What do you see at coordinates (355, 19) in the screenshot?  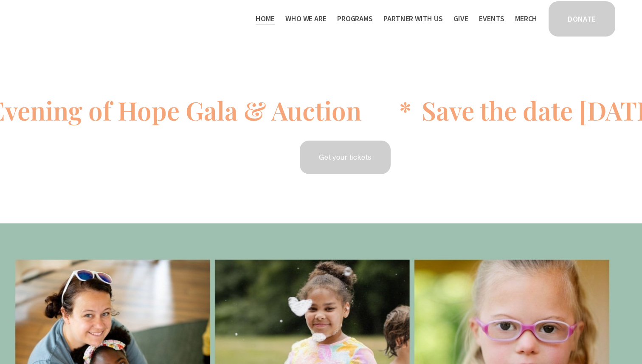 I see `span: Programs` at bounding box center [355, 19].